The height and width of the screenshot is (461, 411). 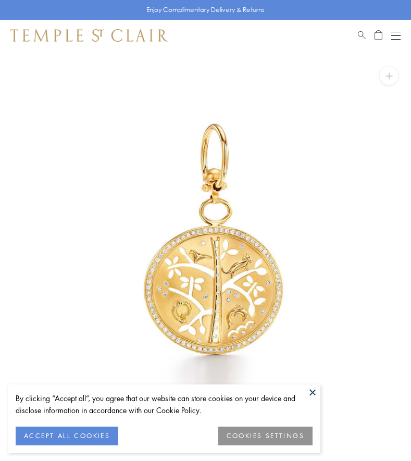 I want to click on img: Temple St. Clair, so click(x=89, y=35).